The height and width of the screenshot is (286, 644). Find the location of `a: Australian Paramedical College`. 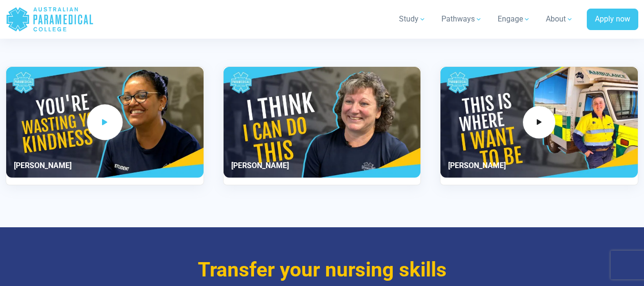

a: Australian Paramedical College is located at coordinates (50, 19).